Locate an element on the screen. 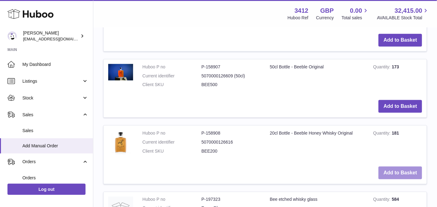  img: 50cl Bottle - Beeble Original is located at coordinates (121, 72).